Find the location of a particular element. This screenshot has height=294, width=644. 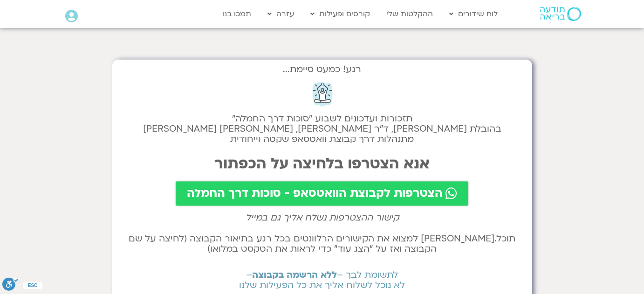

img: תודעה בריאה is located at coordinates (560, 14).